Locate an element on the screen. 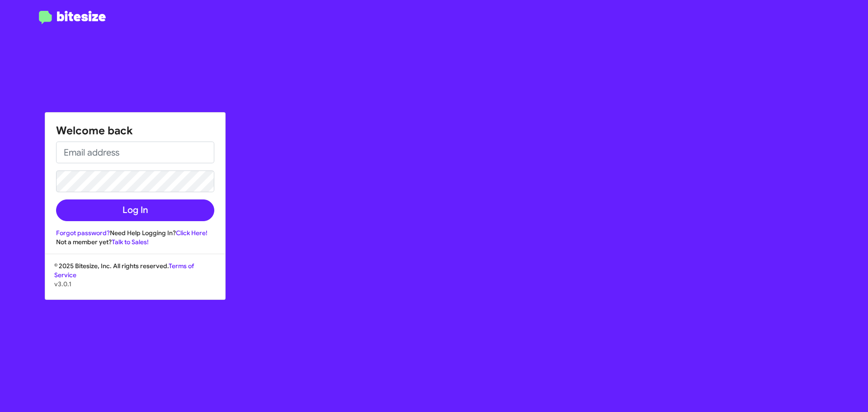 Image resolution: width=868 pixels, height=412 pixels. a: Click Here! is located at coordinates (191, 233).